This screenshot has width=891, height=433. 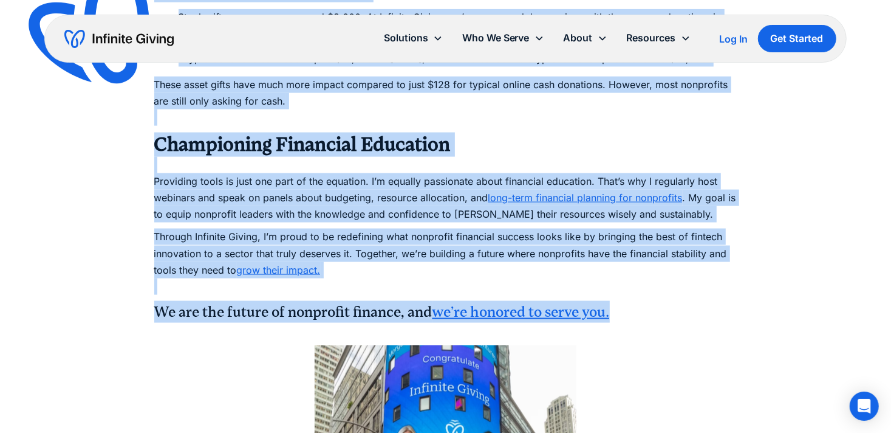 What do you see at coordinates (734, 39) in the screenshot?
I see `div: Log In` at bounding box center [734, 39].